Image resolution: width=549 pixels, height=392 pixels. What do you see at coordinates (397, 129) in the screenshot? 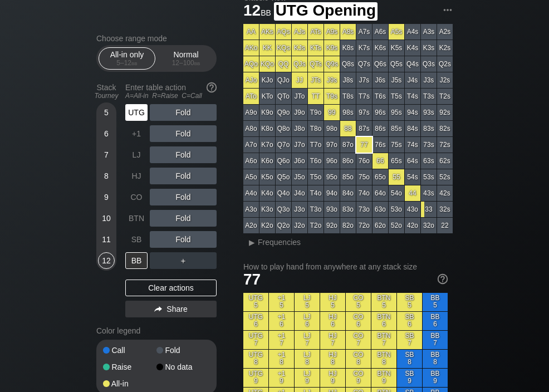
I see `div: 85s` at bounding box center [397, 129].